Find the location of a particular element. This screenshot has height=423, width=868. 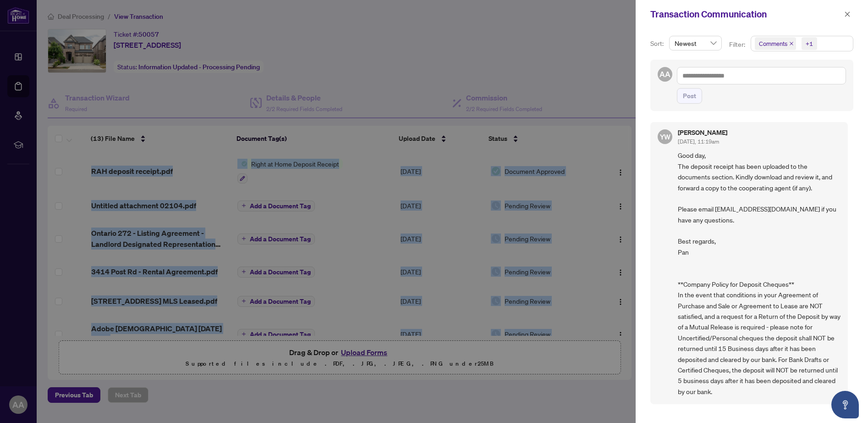

p: Sort: is located at coordinates (658, 44).